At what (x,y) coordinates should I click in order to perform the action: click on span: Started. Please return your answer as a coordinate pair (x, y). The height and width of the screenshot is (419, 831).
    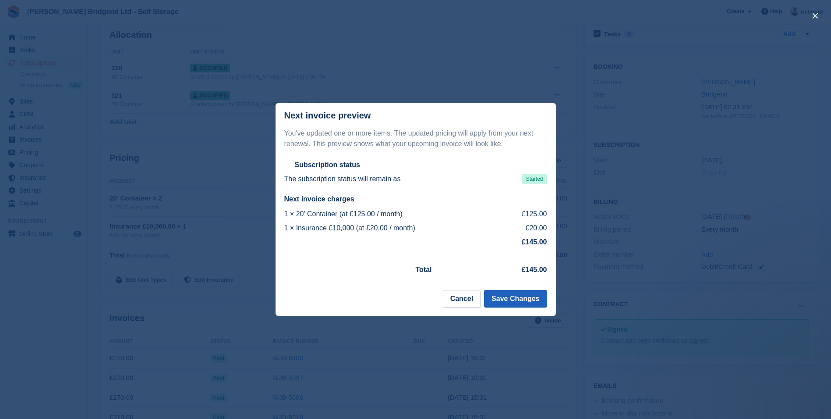
    Looking at the image, I should click on (535, 179).